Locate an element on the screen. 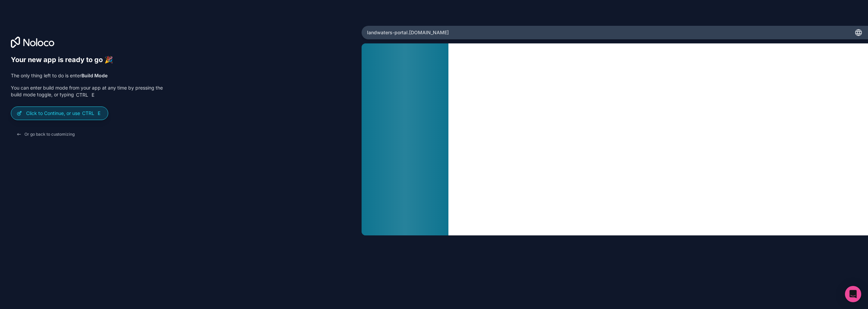 This screenshot has width=868, height=309. p: The only thing left to do is enter is located at coordinates (87, 75).